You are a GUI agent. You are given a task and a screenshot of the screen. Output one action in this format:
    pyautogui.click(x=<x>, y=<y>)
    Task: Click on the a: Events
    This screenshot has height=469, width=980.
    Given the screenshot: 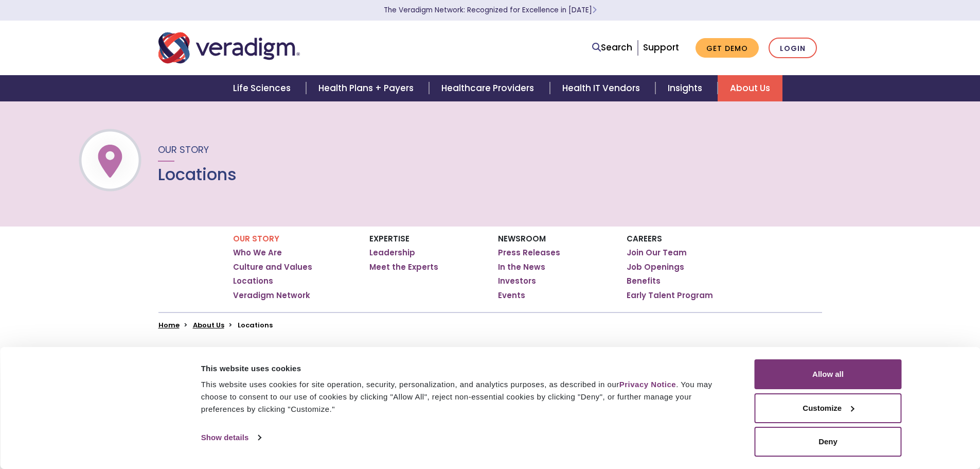 What is the action you would take?
    pyautogui.click(x=511, y=295)
    